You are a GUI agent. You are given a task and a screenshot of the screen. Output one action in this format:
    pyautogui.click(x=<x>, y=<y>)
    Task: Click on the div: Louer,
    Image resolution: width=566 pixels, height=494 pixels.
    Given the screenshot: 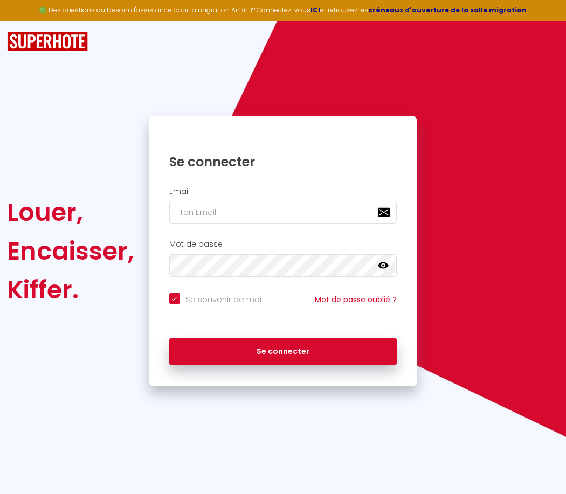 What is the action you would take?
    pyautogui.click(x=71, y=212)
    